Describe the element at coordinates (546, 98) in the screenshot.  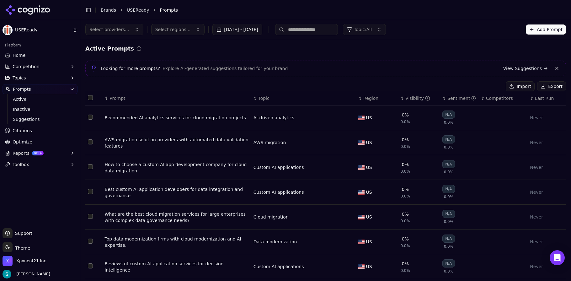
I see `th: Last Run` at that location.